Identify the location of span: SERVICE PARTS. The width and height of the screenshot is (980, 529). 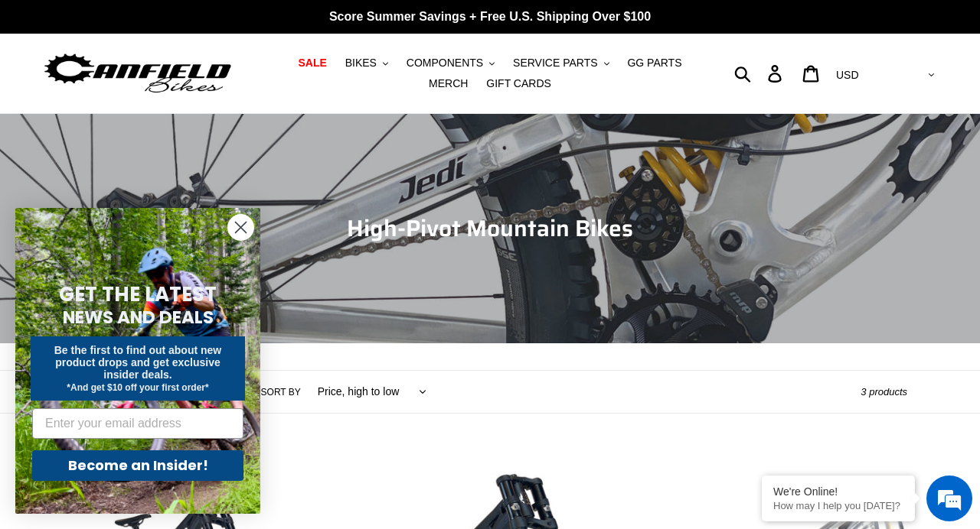
(555, 63).